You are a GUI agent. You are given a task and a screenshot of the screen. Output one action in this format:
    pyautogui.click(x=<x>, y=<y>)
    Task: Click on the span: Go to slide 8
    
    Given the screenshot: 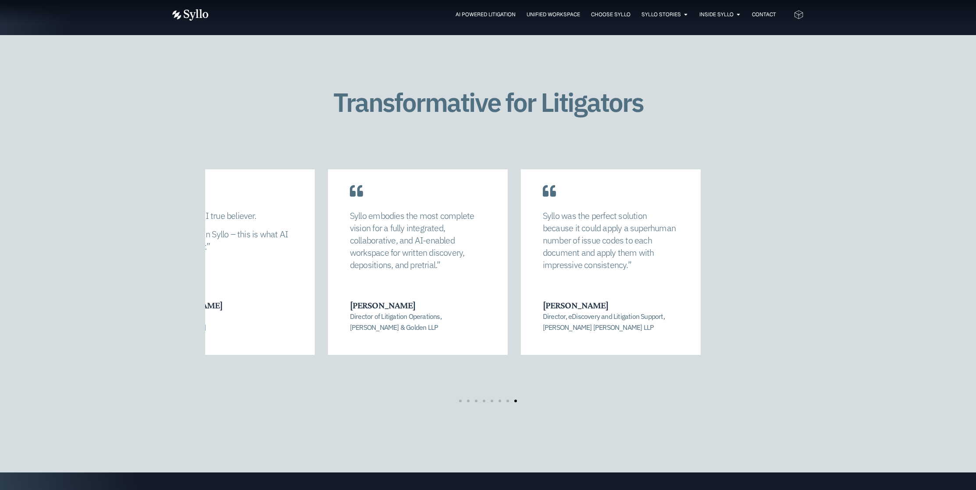 What is the action you would take?
    pyautogui.click(x=516, y=401)
    